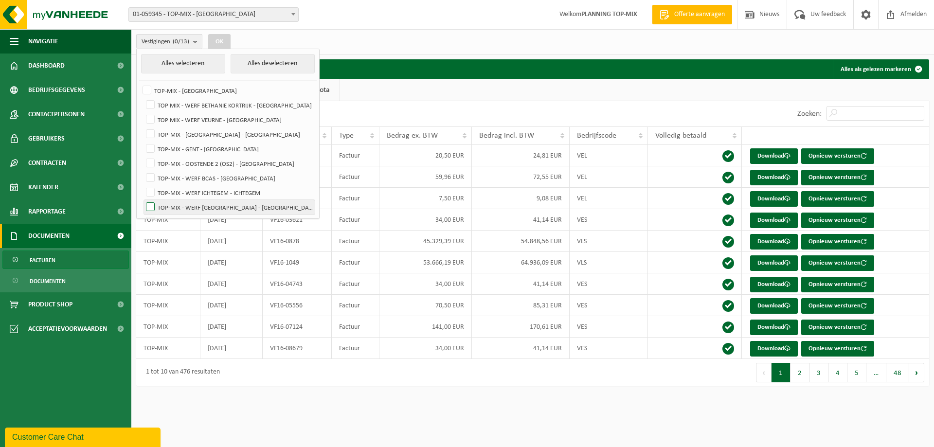 The image size is (934, 447). I want to click on td: 85,31 EUR, so click(521, 306).